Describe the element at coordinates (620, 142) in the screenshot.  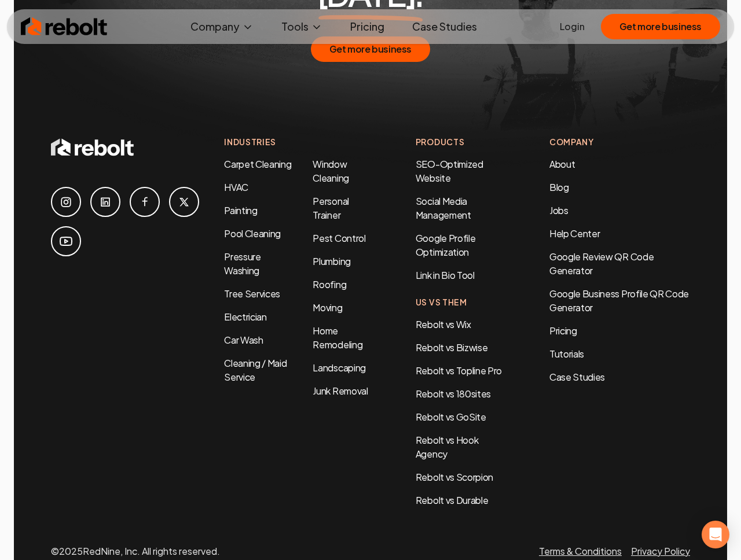
I see `h4: Company` at that location.